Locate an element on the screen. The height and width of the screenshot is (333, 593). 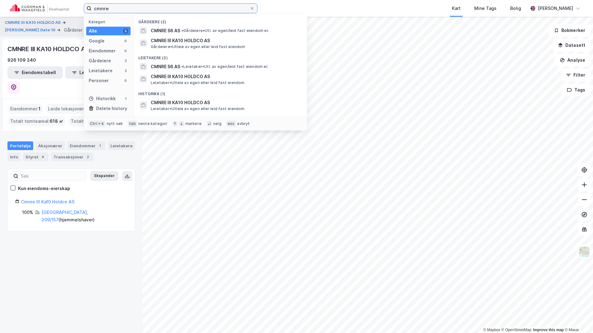
div: avbryt is located at coordinates (243, 124).